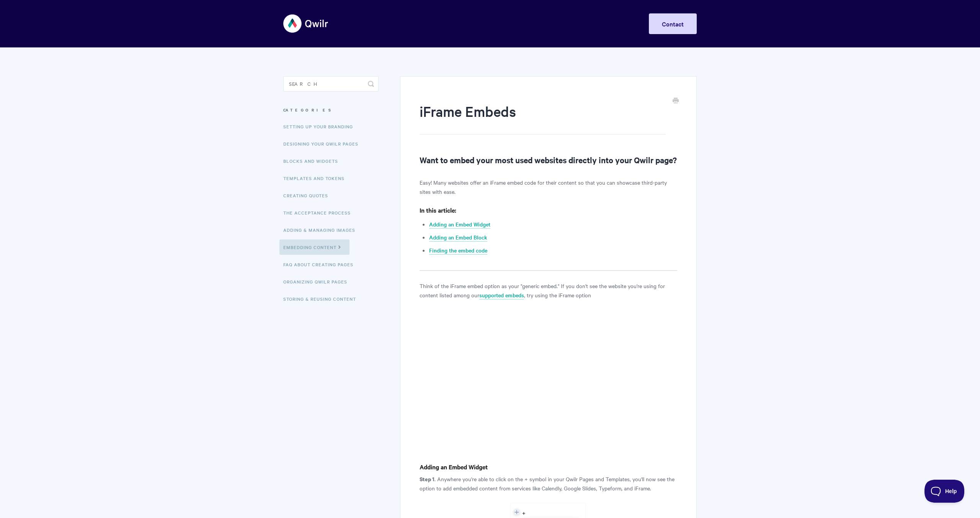  What do you see at coordinates (318, 281) in the screenshot?
I see `a: Organizing Qwilr Pages` at bounding box center [318, 281].